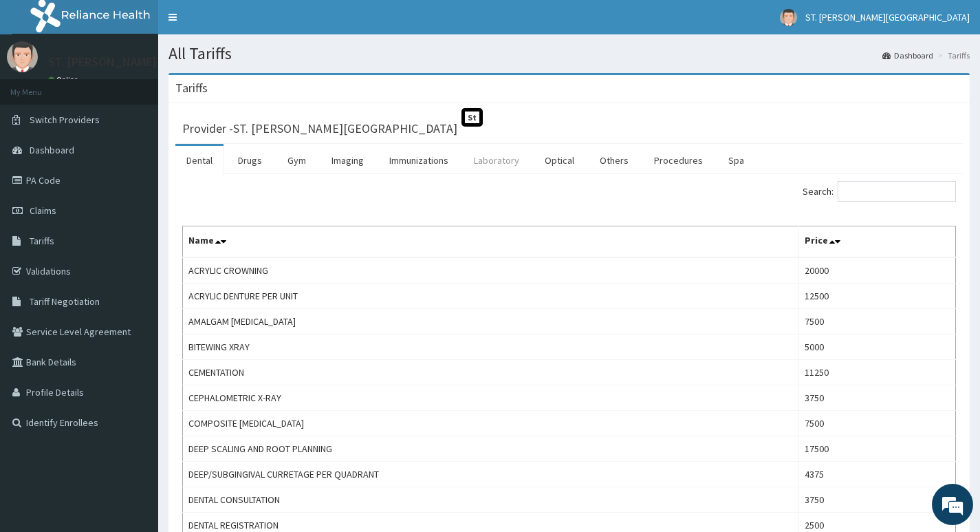  What do you see at coordinates (878, 373) in the screenshot?
I see `td: 11250` at bounding box center [878, 373].